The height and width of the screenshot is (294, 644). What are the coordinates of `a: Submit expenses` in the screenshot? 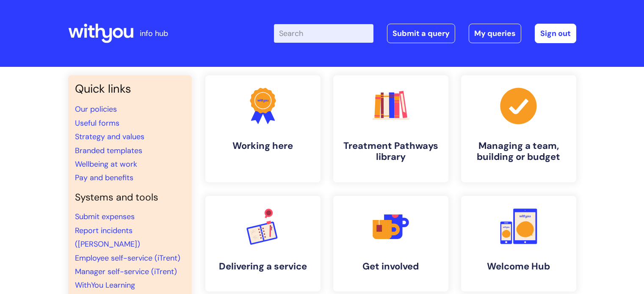 It's located at (105, 217).